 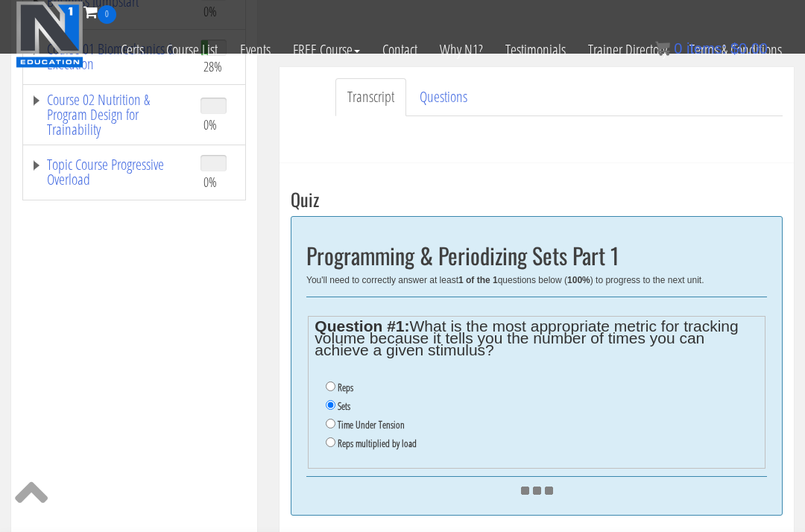 I want to click on a: Questions, so click(x=443, y=97).